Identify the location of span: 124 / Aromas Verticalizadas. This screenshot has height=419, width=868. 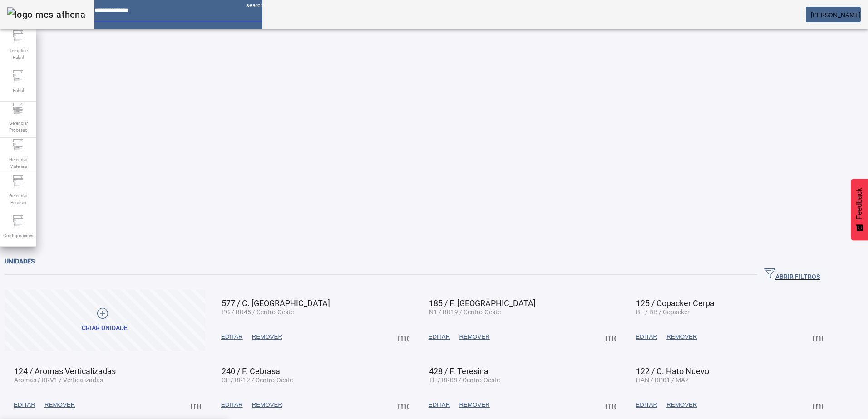
(65, 371).